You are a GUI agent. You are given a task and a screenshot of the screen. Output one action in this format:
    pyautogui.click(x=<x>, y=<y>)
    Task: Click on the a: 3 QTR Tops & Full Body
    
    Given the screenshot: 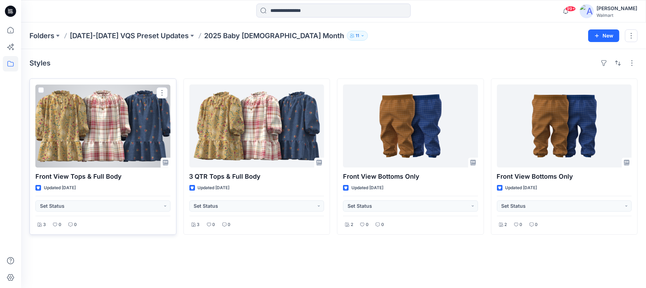 What is the action you would take?
    pyautogui.click(x=257, y=126)
    